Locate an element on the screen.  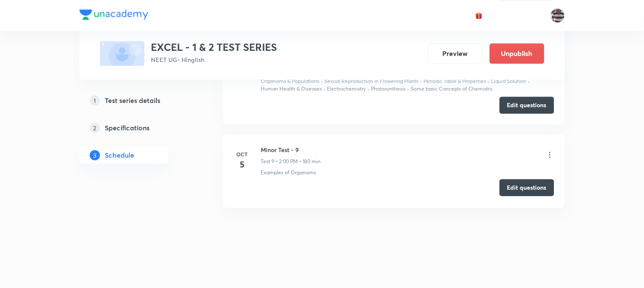
p: NEET UG • Hinglish is located at coordinates (214, 60).